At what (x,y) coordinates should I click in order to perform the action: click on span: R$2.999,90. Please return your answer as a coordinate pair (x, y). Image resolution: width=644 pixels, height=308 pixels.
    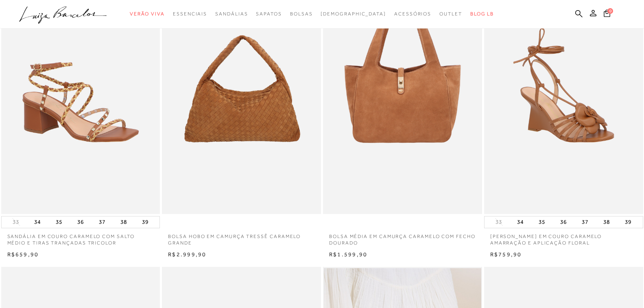
    Looking at the image, I should click on (187, 255).